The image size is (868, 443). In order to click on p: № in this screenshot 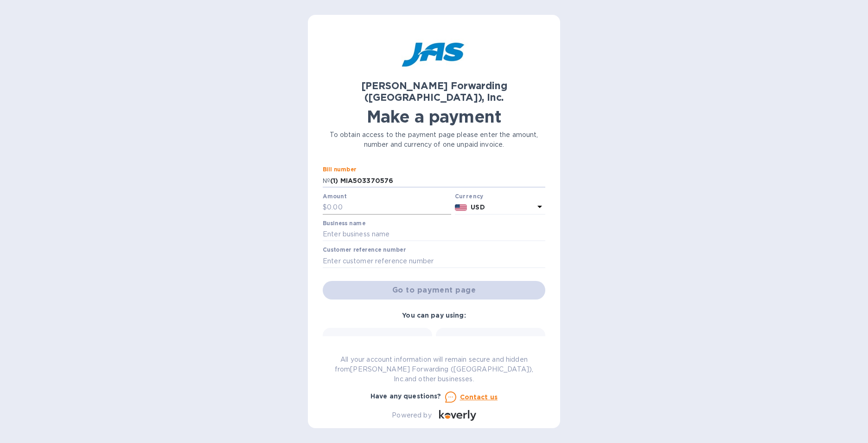, I will do `click(327, 180)`.